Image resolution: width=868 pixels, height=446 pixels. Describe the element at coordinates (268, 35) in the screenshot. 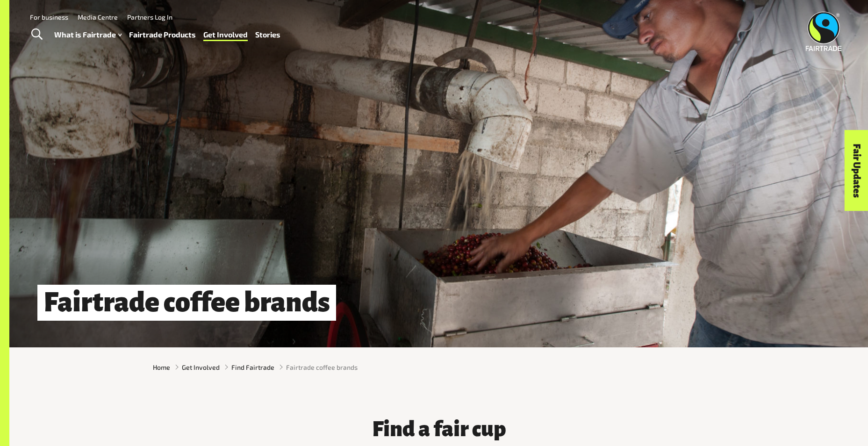

I see `a: Stories` at that location.